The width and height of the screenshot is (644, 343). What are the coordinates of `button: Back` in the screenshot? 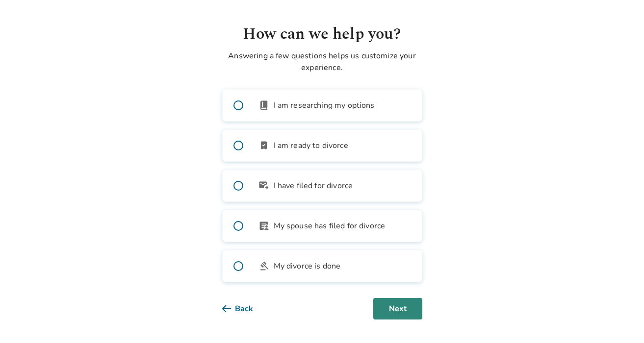 It's located at (246, 309).